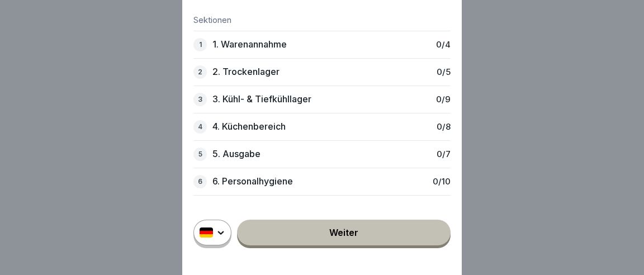  Describe the element at coordinates (443, 154) in the screenshot. I see `p: 0 / 7` at that location.